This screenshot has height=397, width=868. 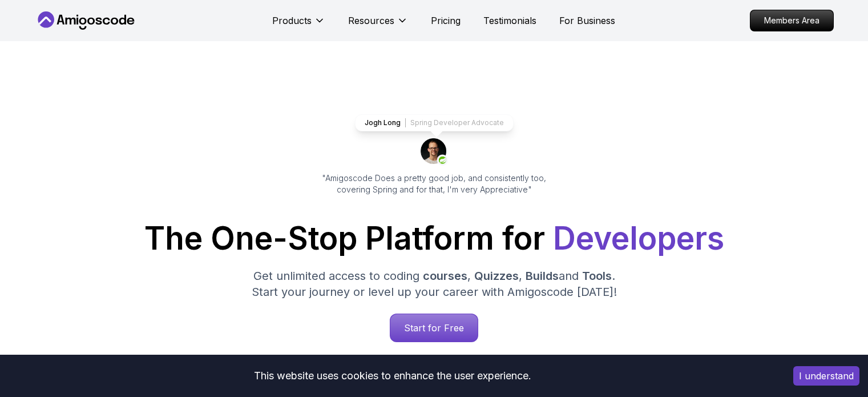 What do you see at coordinates (299, 25) in the screenshot?
I see `button: Products` at bounding box center [299, 25].